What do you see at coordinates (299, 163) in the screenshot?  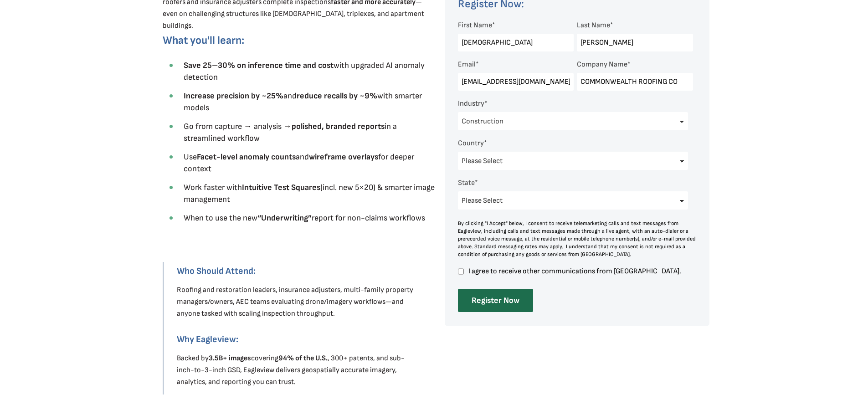 I see `span: Use and for deeper context` at bounding box center [299, 163].